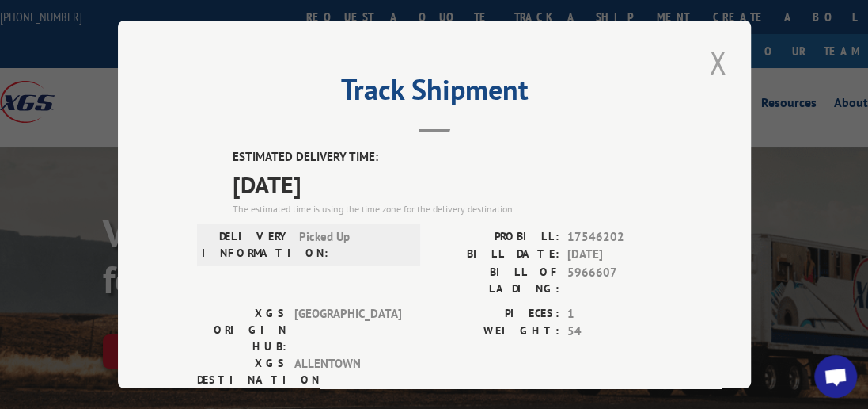 The width and height of the screenshot is (868, 409). Describe the element at coordinates (497, 236) in the screenshot. I see `label: PROBILL:` at that location.